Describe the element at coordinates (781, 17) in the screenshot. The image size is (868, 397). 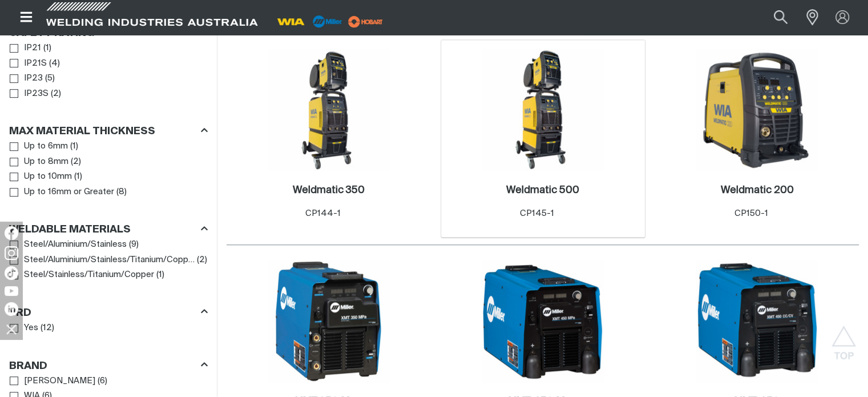
I see `button: Search products` at that location.